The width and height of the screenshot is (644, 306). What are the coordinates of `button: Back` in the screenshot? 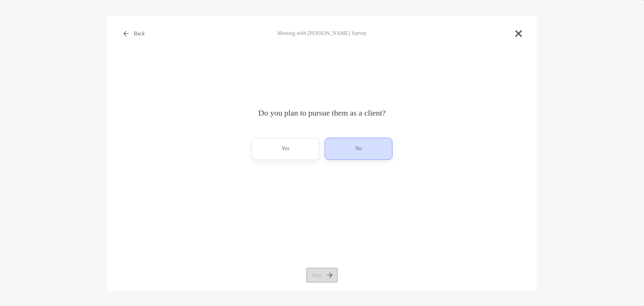 It's located at (133, 33).